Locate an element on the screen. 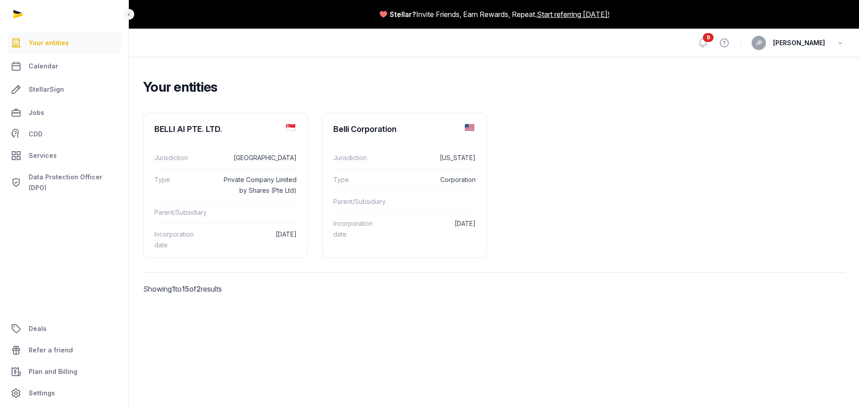 Image resolution: width=859 pixels, height=411 pixels. span: 15 is located at coordinates (185, 289).